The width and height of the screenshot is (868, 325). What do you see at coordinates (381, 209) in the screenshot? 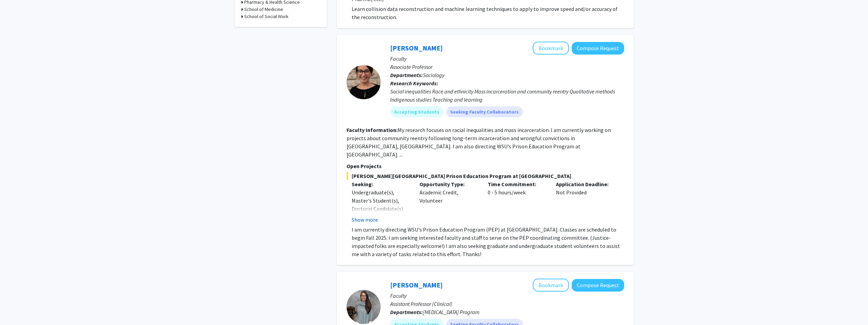
I see `div: Undergraduate(s), Master's Student(s), Doctoral Candidate(s) (PhD, MD, DMD, PharmD, etc.), Faculty` at bounding box center [381, 209].